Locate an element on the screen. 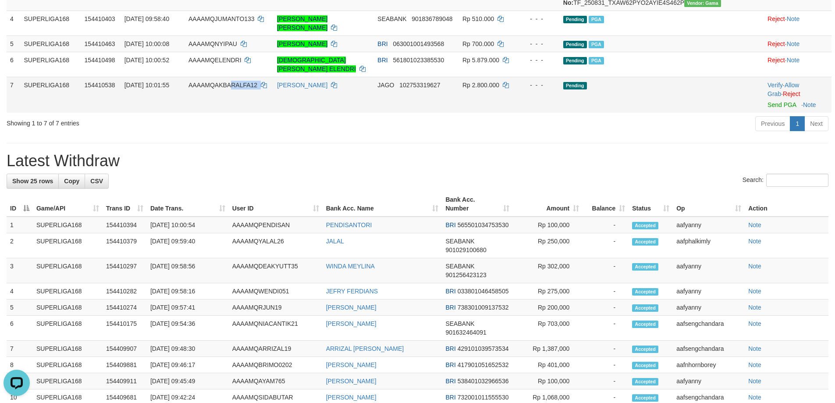 This screenshot has width=835, height=403. td: aafsengchandara is located at coordinates (709, 328).